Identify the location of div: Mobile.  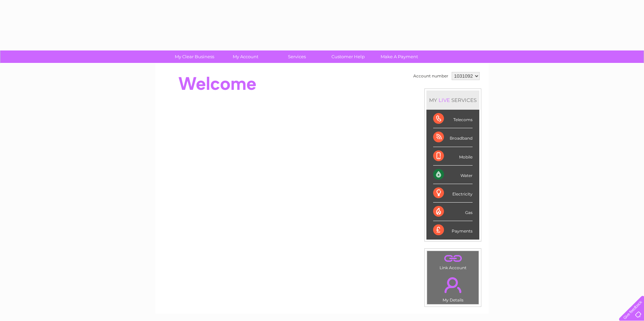
(453, 156).